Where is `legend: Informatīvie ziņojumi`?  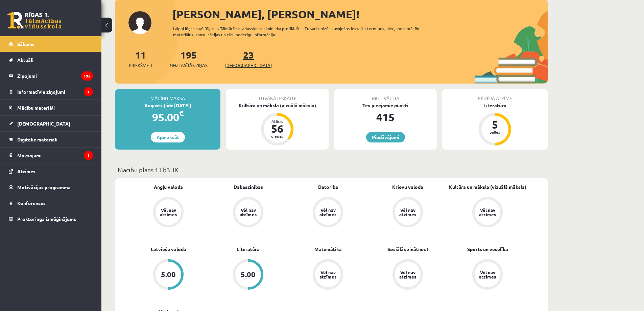 legend: Informatīvie ziņojumi is located at coordinates (55, 92).